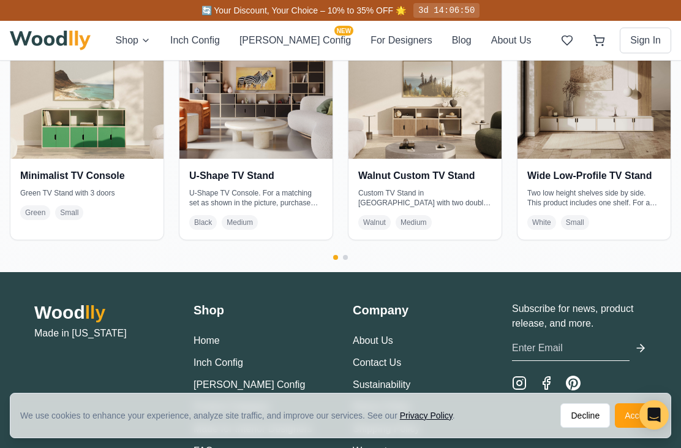 Image resolution: width=681 pixels, height=448 pixels. I want to click on div: 3d 14:06:50, so click(447, 10).